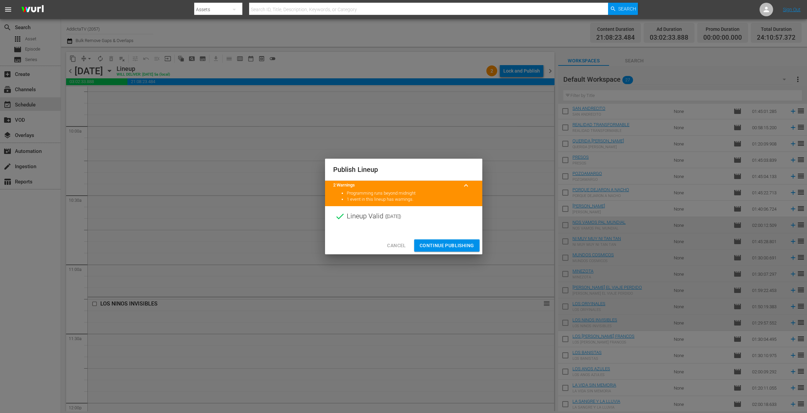 The image size is (807, 413). What do you see at coordinates (466, 185) in the screenshot?
I see `span: keyboard_arrow_up` at bounding box center [466, 185].